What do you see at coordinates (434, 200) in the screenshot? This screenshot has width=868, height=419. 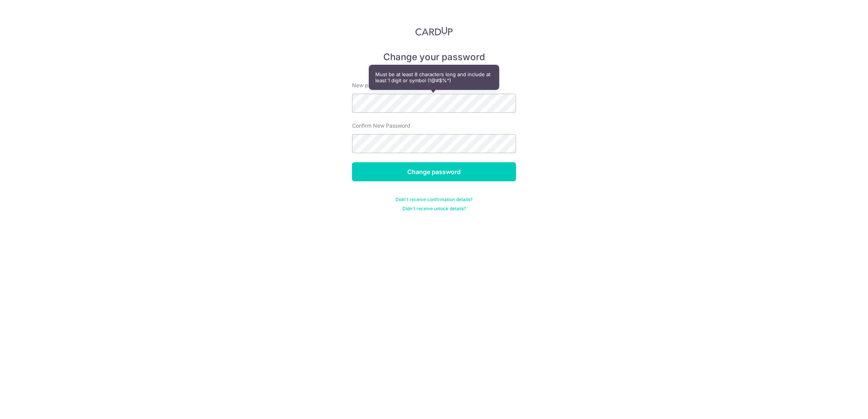 I see `a: Didn't receive confirmation details?` at bounding box center [434, 200].